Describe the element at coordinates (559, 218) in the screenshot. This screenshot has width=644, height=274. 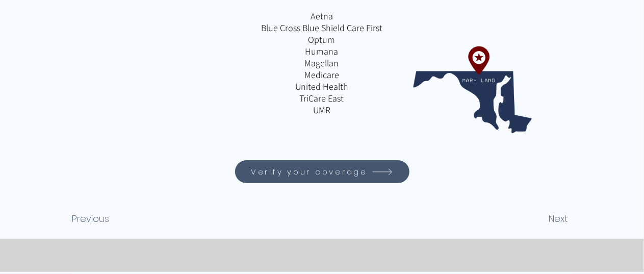
I see `span: Next` at that location.